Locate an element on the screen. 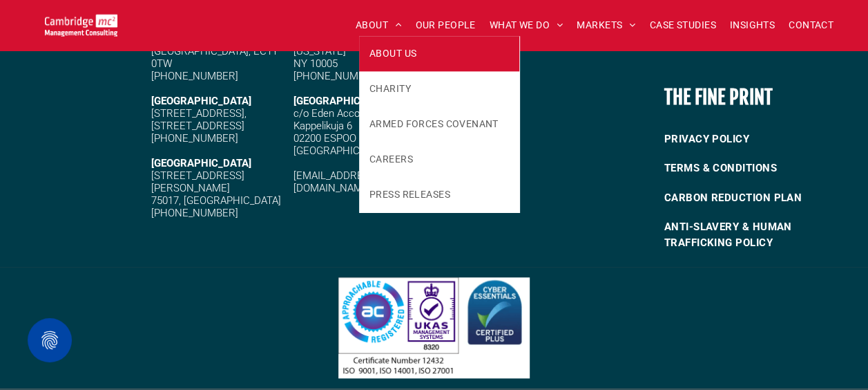  a: ARMED FORCES COVENANT is located at coordinates (439, 124).